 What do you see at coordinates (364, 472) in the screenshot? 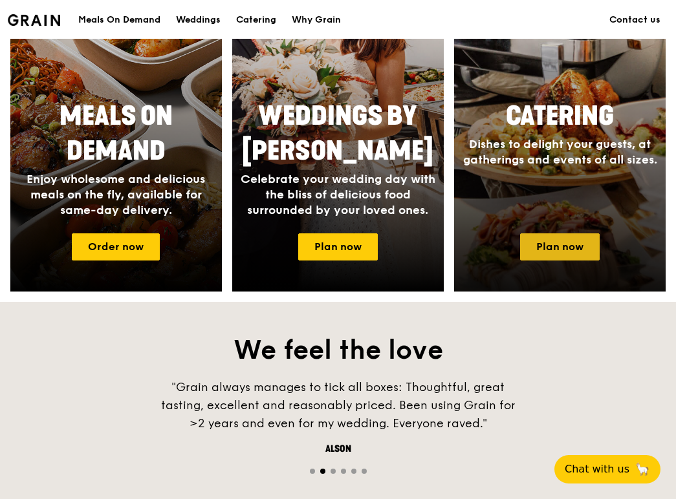
I see `span: Go to slide 6` at bounding box center [364, 472].